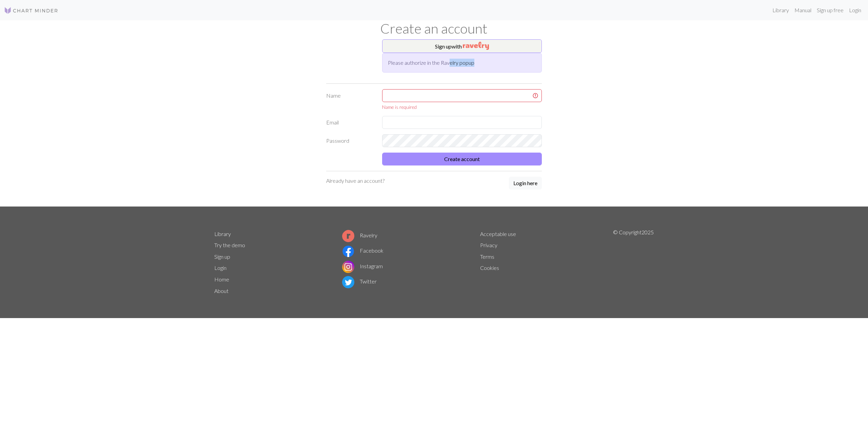 The width and height of the screenshot is (868, 431). What do you see at coordinates (348, 236) in the screenshot?
I see `img: Ravelry logo` at bounding box center [348, 236].